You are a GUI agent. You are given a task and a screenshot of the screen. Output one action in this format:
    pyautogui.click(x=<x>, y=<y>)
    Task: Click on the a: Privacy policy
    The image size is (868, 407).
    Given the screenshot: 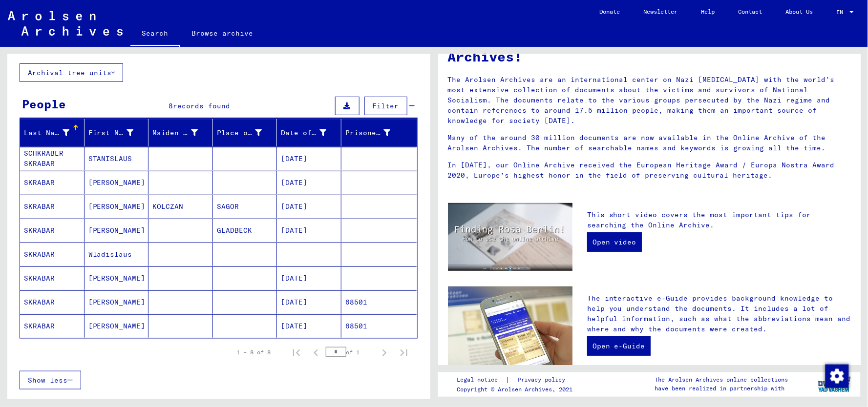 What is the action you would take?
    pyautogui.click(x=544, y=380)
    